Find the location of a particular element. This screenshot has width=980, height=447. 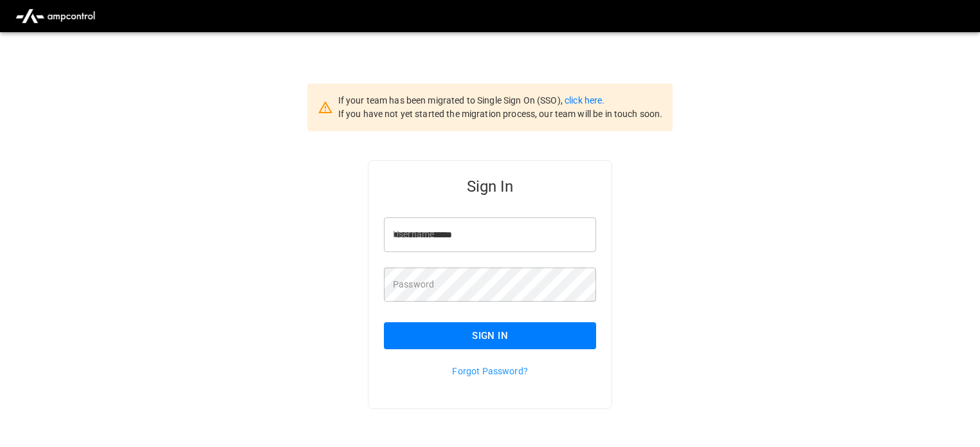

span: If your team has been migrated to Single Sign On (SSO), is located at coordinates (451, 100).